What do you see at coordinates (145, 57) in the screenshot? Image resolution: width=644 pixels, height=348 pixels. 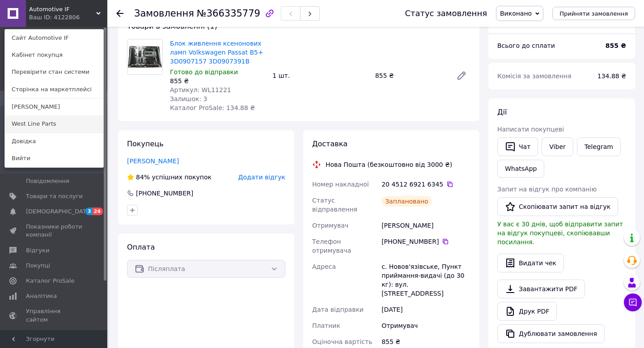 I see `img: Блок живлення ксенонових ламп Volkswagen Passat B5+ 3D0907157 3D0907391B` at bounding box center [145, 57].